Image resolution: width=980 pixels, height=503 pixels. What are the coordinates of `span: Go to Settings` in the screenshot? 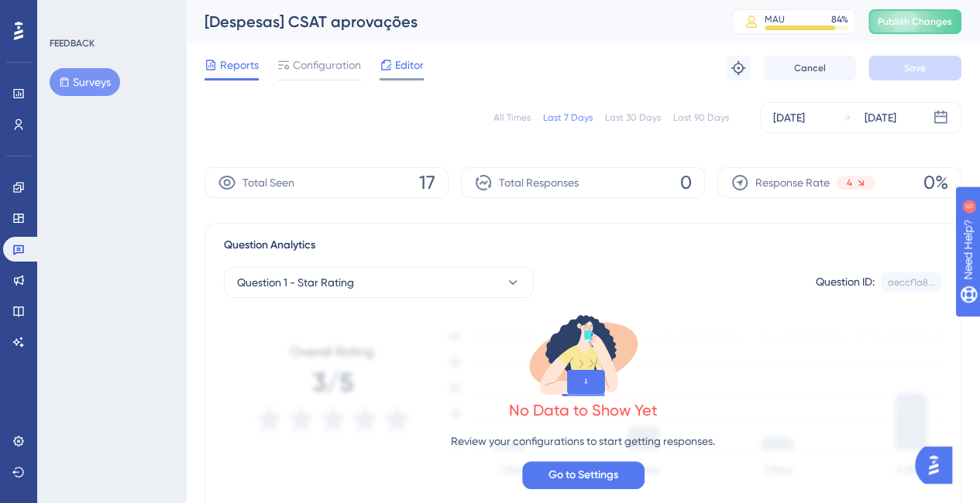 It's located at (583, 475).